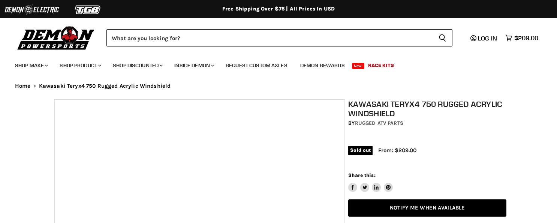 This screenshot has height=223, width=557. What do you see at coordinates (31, 65) in the screenshot?
I see `a: Shop Make` at bounding box center [31, 65].